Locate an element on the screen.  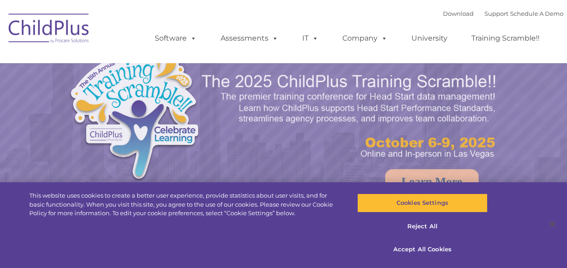
a: Training Scramble!! is located at coordinates (505, 38).